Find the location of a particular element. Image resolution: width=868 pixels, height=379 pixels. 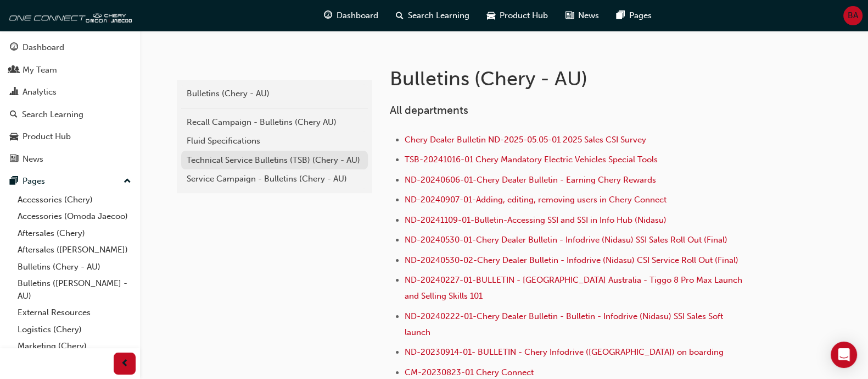

div: News is located at coordinates (33, 159).